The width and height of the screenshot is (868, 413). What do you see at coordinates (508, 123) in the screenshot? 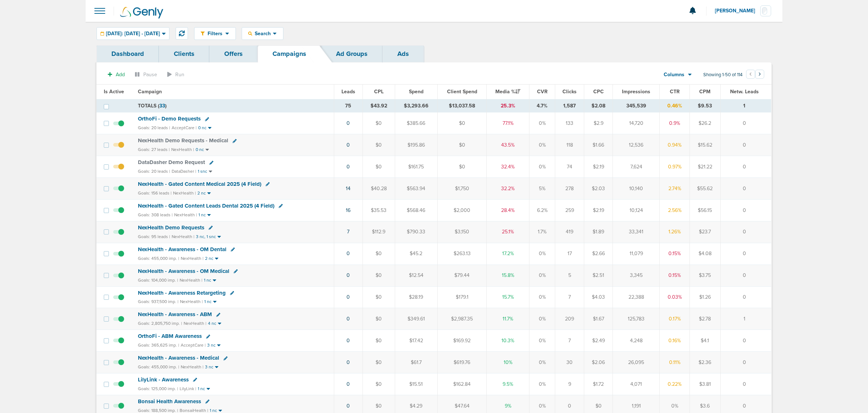
I see `td: 77.1%` at bounding box center [508, 123].